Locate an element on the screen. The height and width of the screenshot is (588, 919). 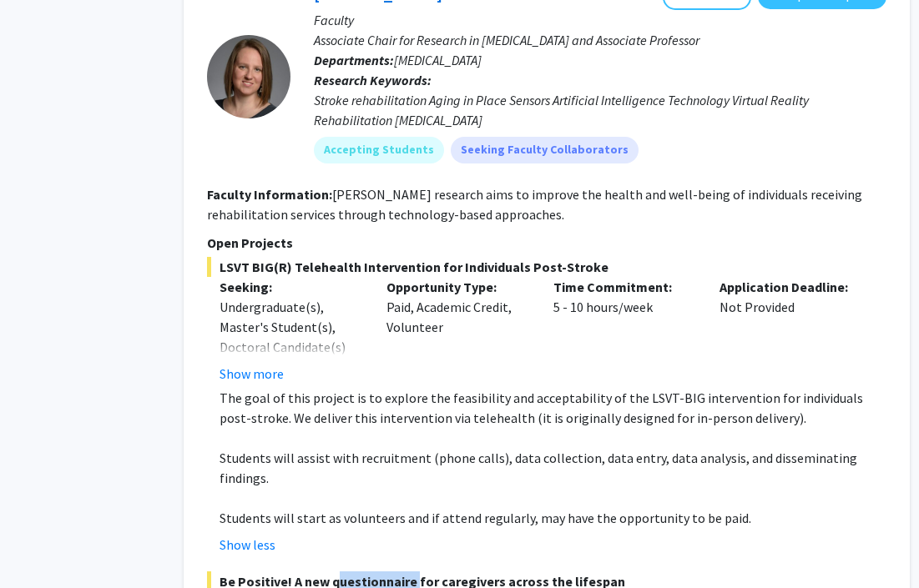
p: Opportunity Type: is located at coordinates (458, 287).